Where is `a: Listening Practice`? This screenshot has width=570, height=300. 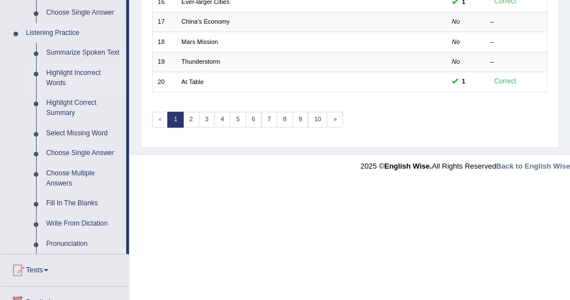
a: Listening Practice is located at coordinates (73, 33).